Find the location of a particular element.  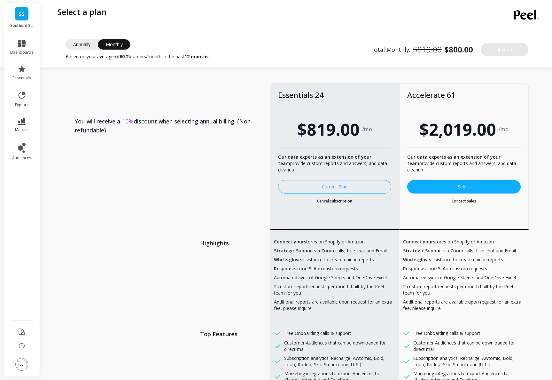

a: Current Plan is located at coordinates (335, 187).